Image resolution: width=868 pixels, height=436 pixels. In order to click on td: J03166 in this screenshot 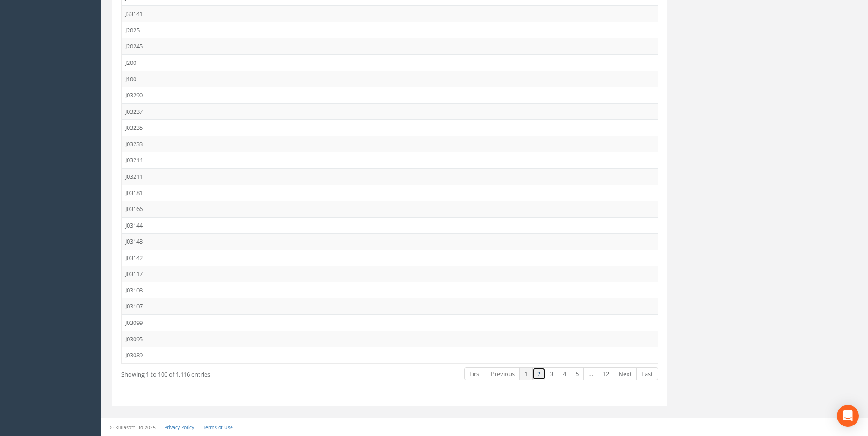, I will do `click(389, 209)`.